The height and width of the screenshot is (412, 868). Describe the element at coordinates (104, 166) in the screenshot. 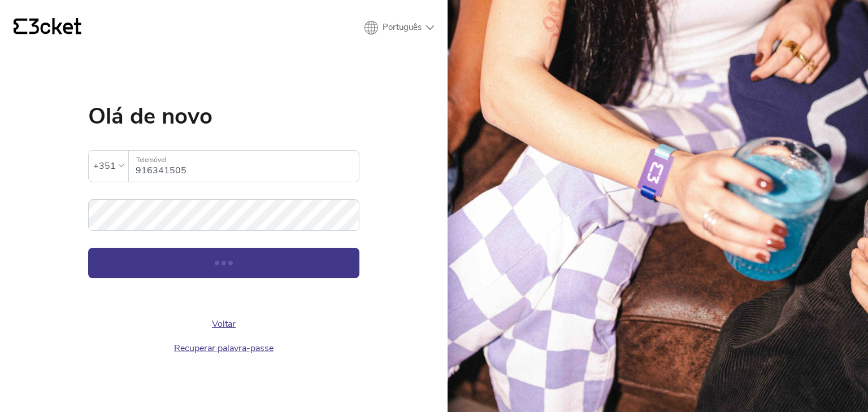

I see `div: +351` at that location.